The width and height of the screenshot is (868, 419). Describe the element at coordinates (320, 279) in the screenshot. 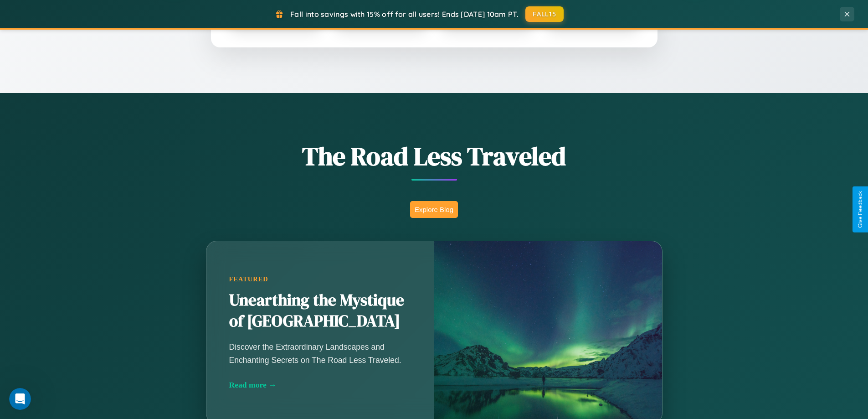

I see `div: Featured` at that location.